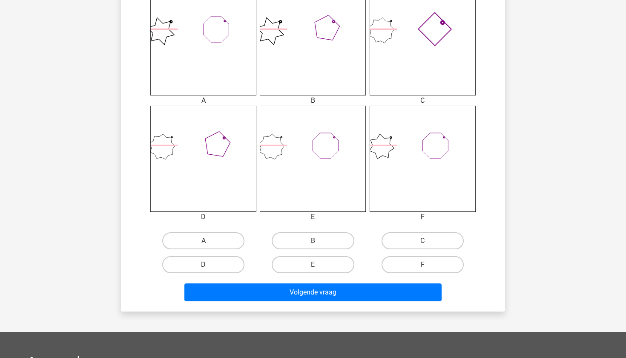 The width and height of the screenshot is (626, 358). Describe the element at coordinates (313, 292) in the screenshot. I see `button: Volgende vraag` at that location.